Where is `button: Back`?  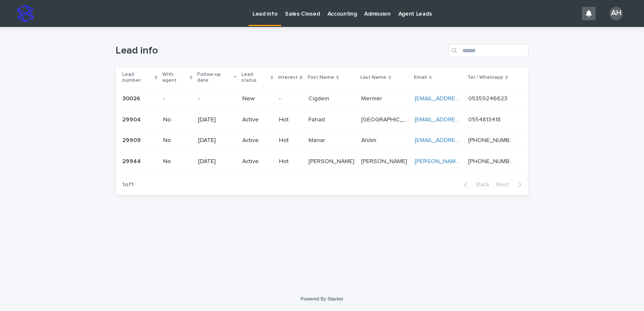
button: Back is located at coordinates (475, 185).